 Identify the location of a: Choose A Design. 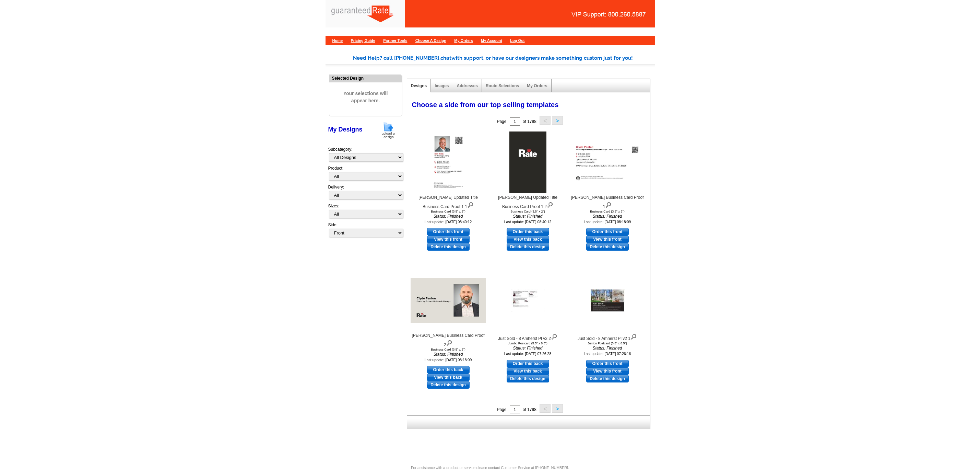
(431, 41).